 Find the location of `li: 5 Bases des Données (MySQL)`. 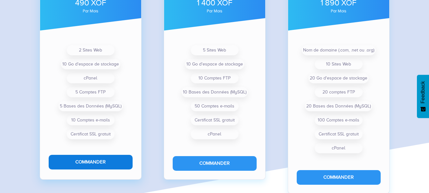

li: 5 Bases des Données (MySQL) is located at coordinates (91, 106).